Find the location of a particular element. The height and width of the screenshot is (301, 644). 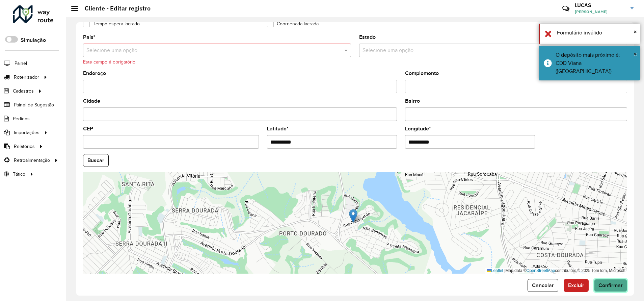

span: Cancelar is located at coordinates (542, 285).